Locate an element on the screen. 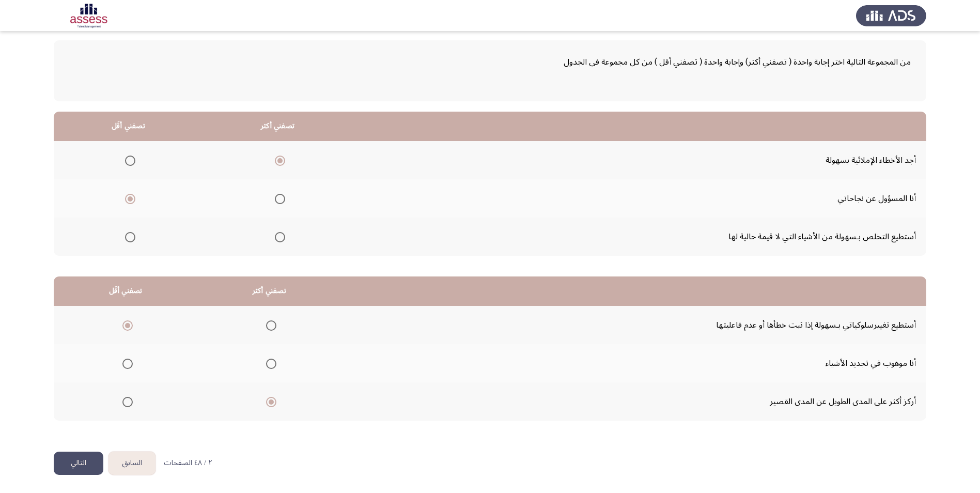  td: أنا المسؤول عن نجاحاتي is located at coordinates (639, 198).